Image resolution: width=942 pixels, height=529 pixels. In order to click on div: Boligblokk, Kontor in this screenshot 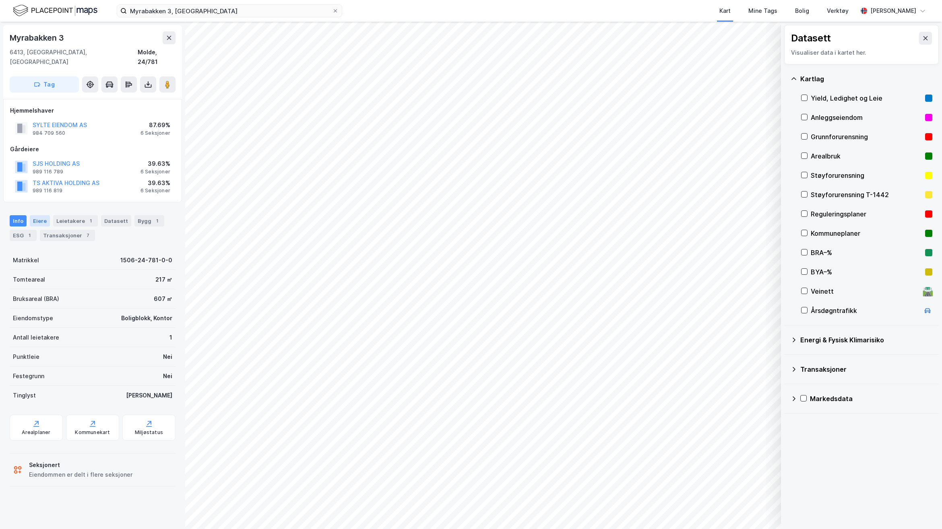, I will do `click(146, 318)`.